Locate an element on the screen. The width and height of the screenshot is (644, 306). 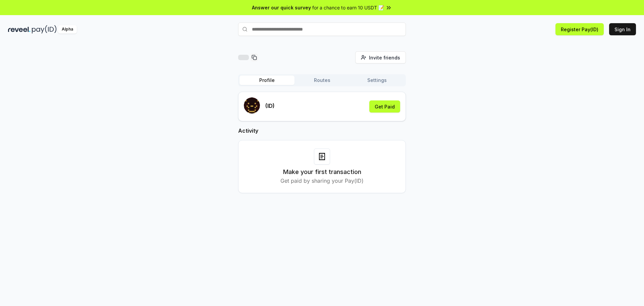
h3: Make your first transaction is located at coordinates (322, 172).